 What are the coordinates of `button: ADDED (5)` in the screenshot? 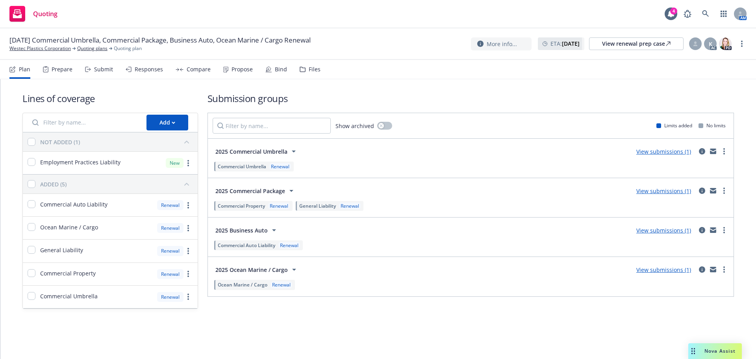 It's located at (117, 184).